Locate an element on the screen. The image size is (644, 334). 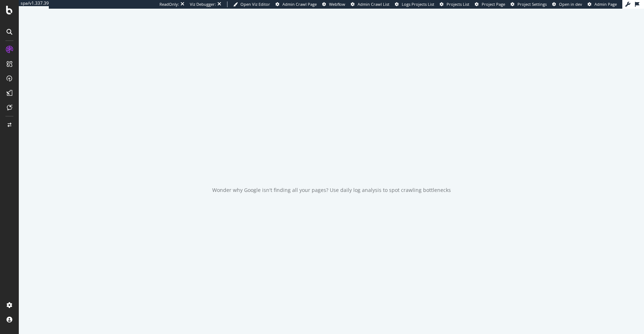
a: Open in dev is located at coordinates (567, 4).